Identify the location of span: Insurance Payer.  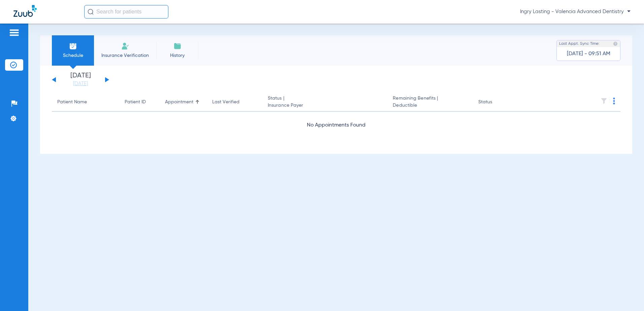
(325, 105).